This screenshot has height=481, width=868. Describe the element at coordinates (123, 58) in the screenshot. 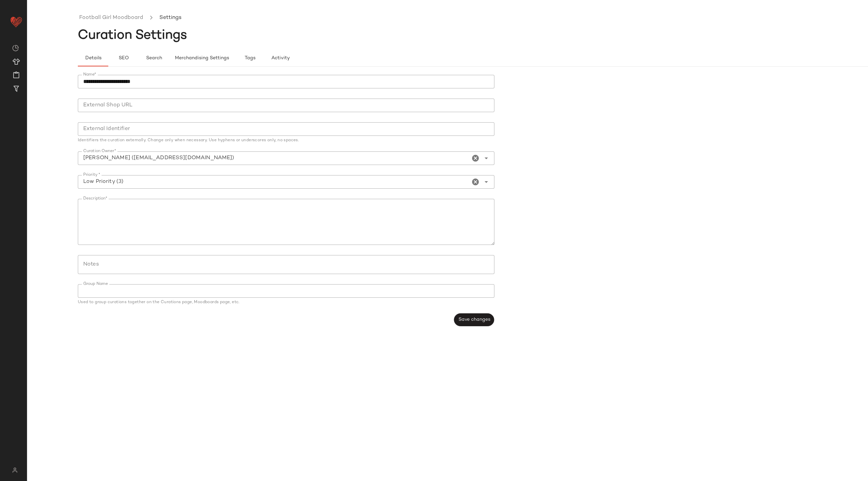

I see `span: SEO` at that location.